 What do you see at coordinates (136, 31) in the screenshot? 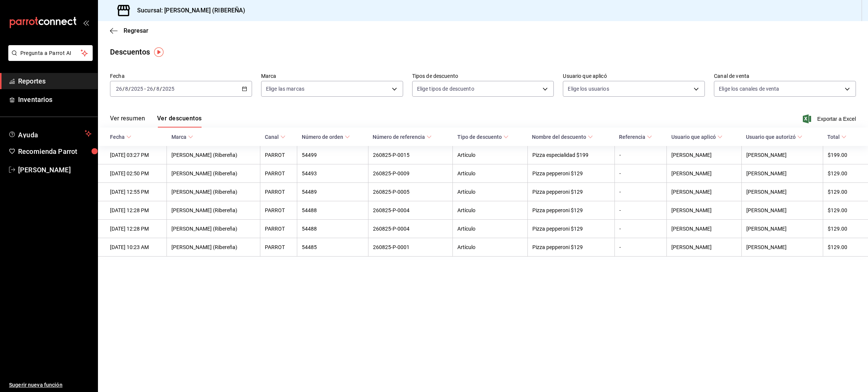
I see `span: Regresar` at bounding box center [136, 31].